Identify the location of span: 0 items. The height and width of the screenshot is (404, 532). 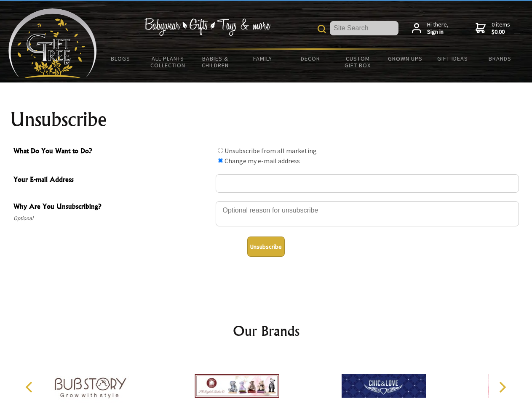
(500, 28).